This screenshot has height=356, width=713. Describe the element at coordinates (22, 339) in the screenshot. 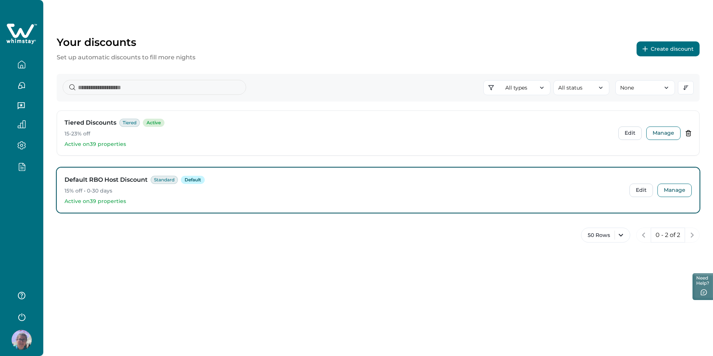

I see `img: Whimstay Host` at that location.